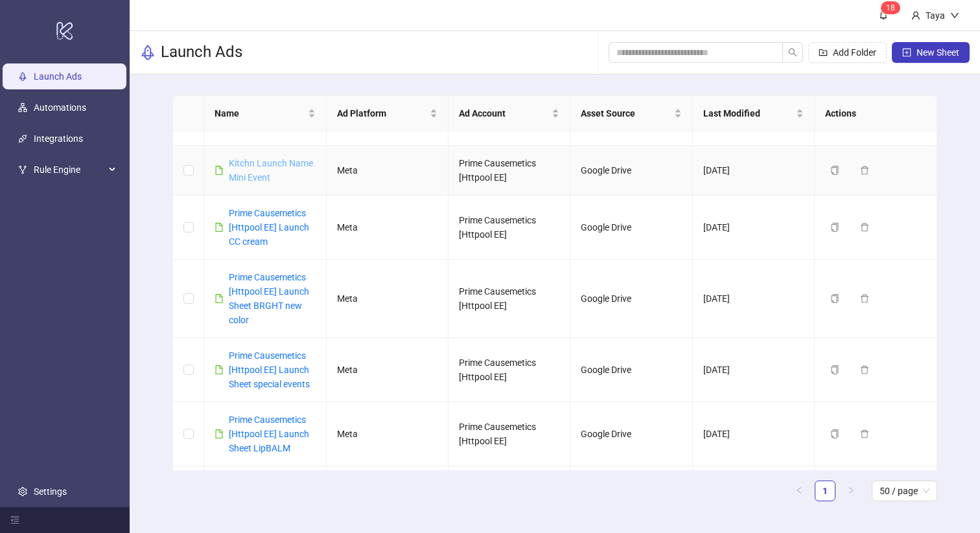 Image resolution: width=980 pixels, height=533 pixels. I want to click on span: folder-add, so click(823, 53).